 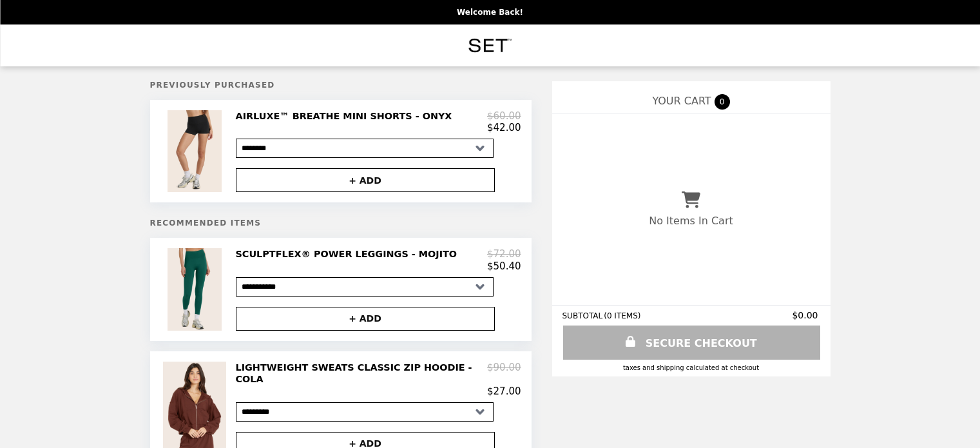 What do you see at coordinates (504, 254) in the screenshot?
I see `p: $72.00` at bounding box center [504, 254].